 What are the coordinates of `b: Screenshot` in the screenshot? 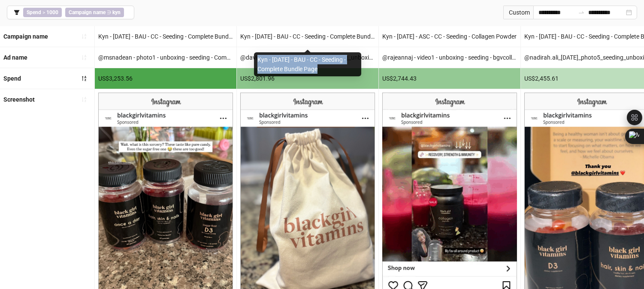 It's located at (19, 100).